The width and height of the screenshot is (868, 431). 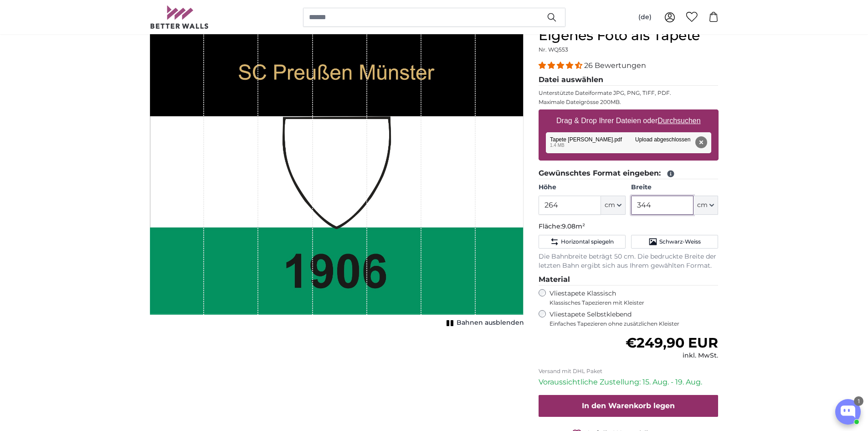 What do you see at coordinates (615, 65) in the screenshot?
I see `span: 26 Bewertungen` at bounding box center [615, 65].